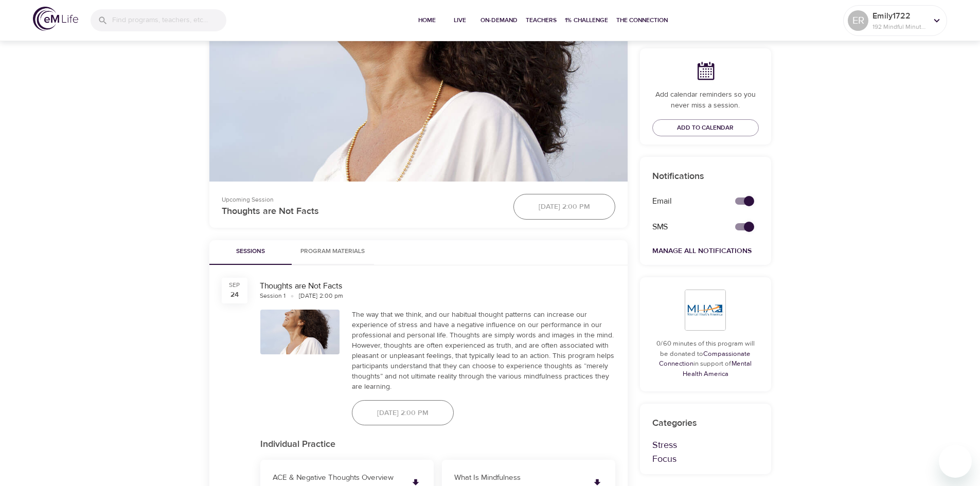 This screenshot has width=980, height=486. What do you see at coordinates (899, 16) in the screenshot?
I see `p: Emily1722` at bounding box center [899, 16].